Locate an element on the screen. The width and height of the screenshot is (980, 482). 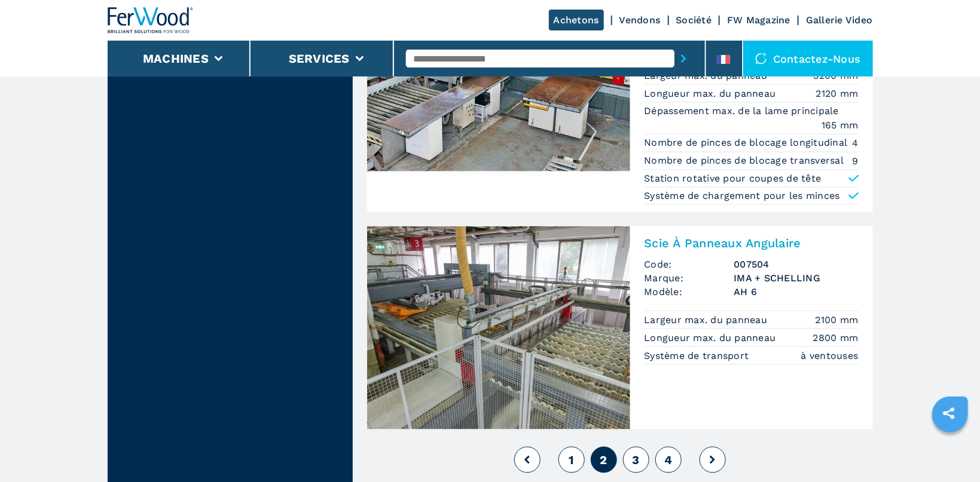
img: Scie À Panneaux Angulaire IMA + SCHELLING AH 6 is located at coordinates (498, 328).